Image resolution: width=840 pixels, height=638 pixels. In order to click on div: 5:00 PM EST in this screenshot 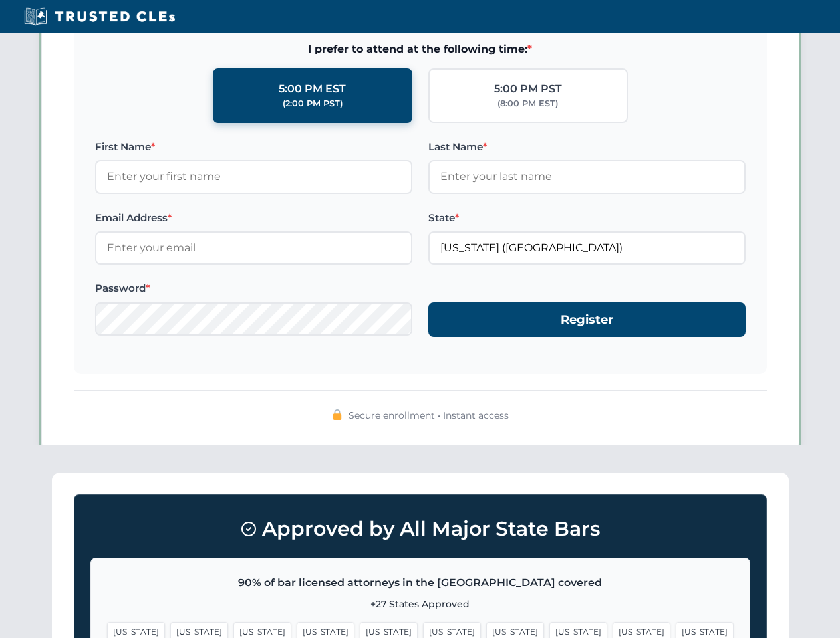, I will do `click(312, 89)`.